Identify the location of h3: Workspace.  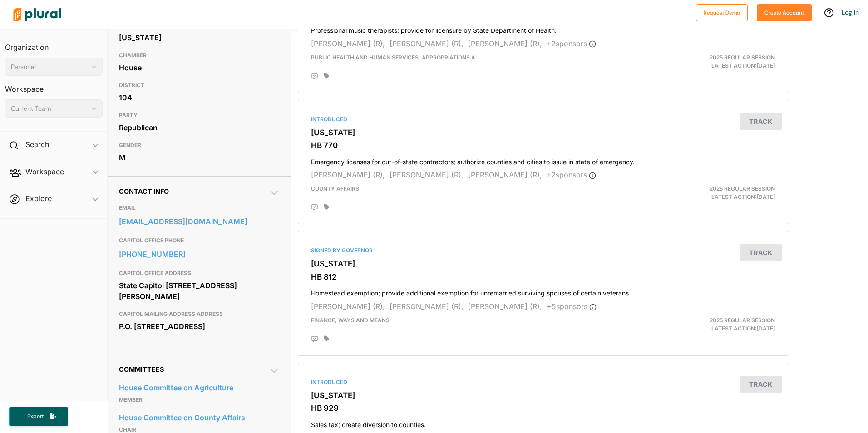
(54, 86).